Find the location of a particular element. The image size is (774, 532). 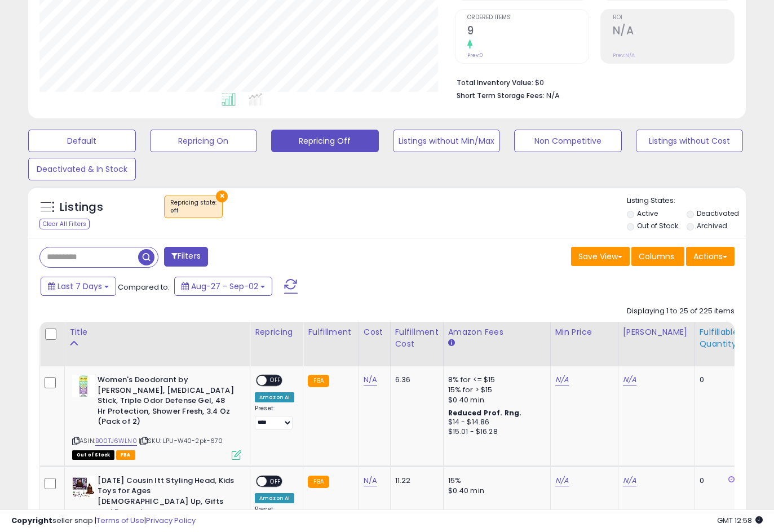

strong: Copyright is located at coordinates (31, 520).